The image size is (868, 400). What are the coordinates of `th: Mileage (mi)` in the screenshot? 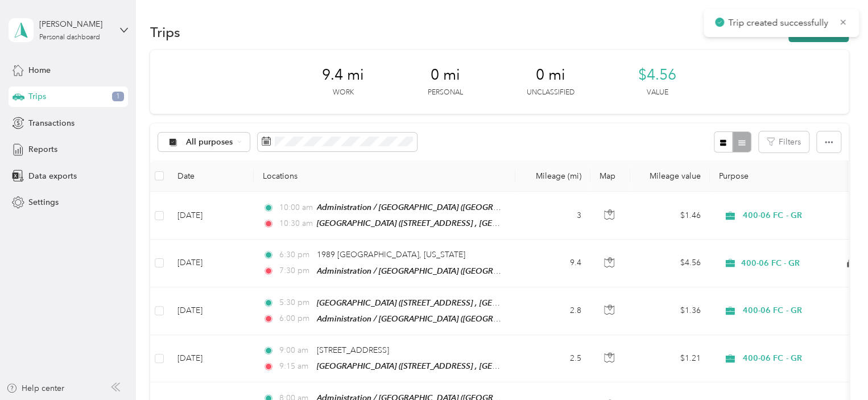 It's located at (553, 176).